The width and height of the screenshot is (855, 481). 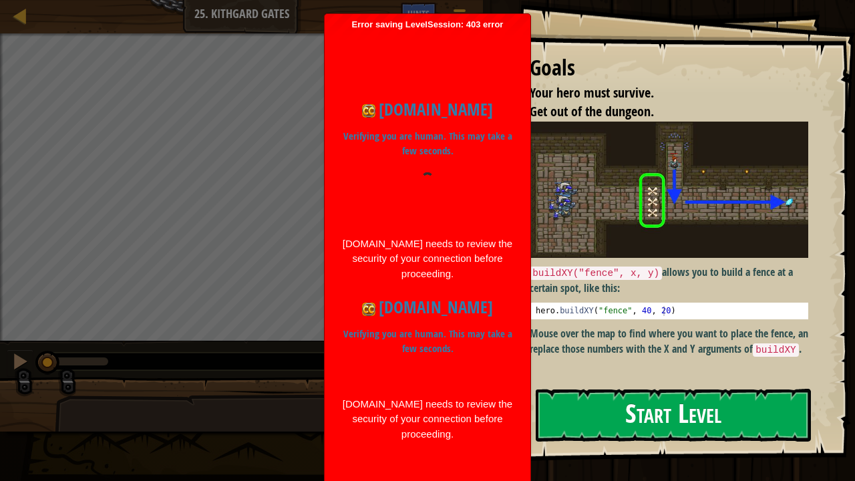 What do you see at coordinates (658, 112) in the screenshot?
I see `li: Get out of the dungeon.` at bounding box center [658, 112].